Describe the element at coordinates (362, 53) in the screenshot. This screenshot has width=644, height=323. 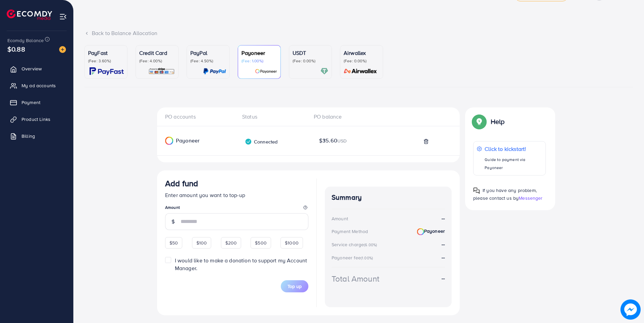
I see `p: Airwallex` at that location.